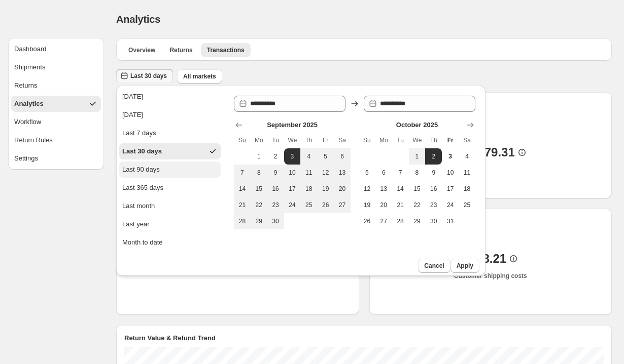 Image resolution: width=624 pixels, height=364 pixels. I want to click on th: Monday, so click(259, 141).